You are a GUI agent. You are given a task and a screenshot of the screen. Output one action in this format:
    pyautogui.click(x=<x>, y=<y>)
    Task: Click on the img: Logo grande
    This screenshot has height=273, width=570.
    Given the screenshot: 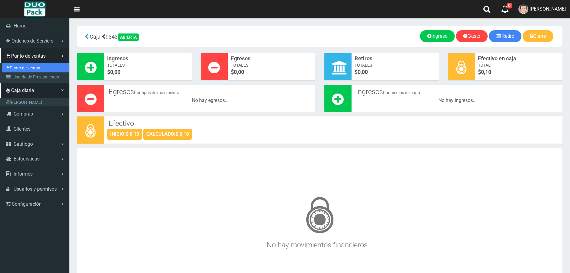 What is the action you would take?
    pyautogui.click(x=34, y=9)
    